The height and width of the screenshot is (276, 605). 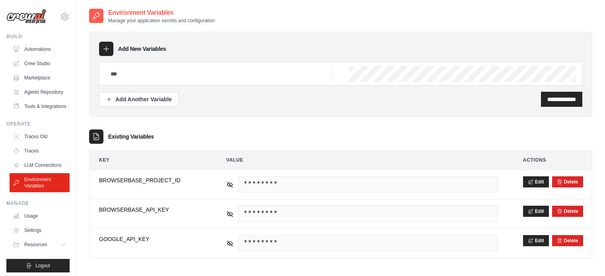 I want to click on h2: Environment Variables, so click(x=161, y=13).